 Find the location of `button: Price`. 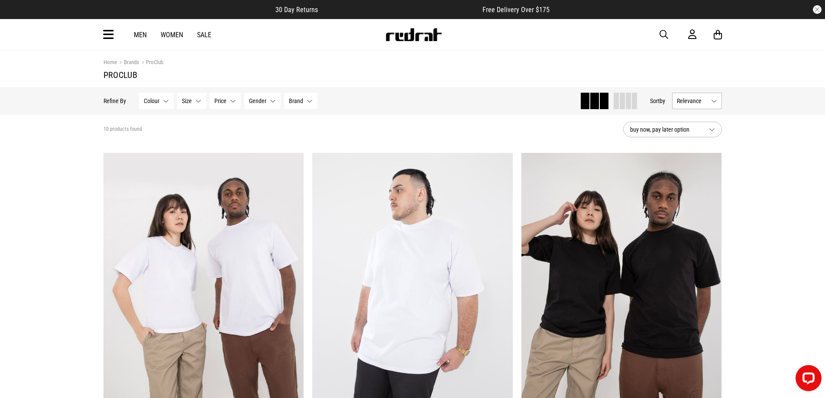

button: Price is located at coordinates (225, 101).